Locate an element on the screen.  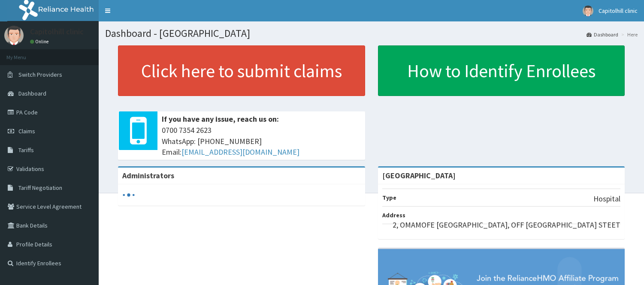
b: Address is located at coordinates (394, 215).